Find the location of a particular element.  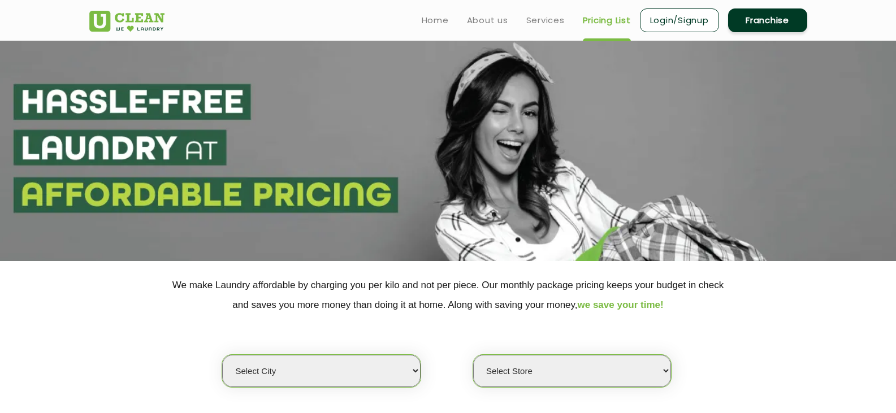

a: Login/Signup is located at coordinates (679, 20).